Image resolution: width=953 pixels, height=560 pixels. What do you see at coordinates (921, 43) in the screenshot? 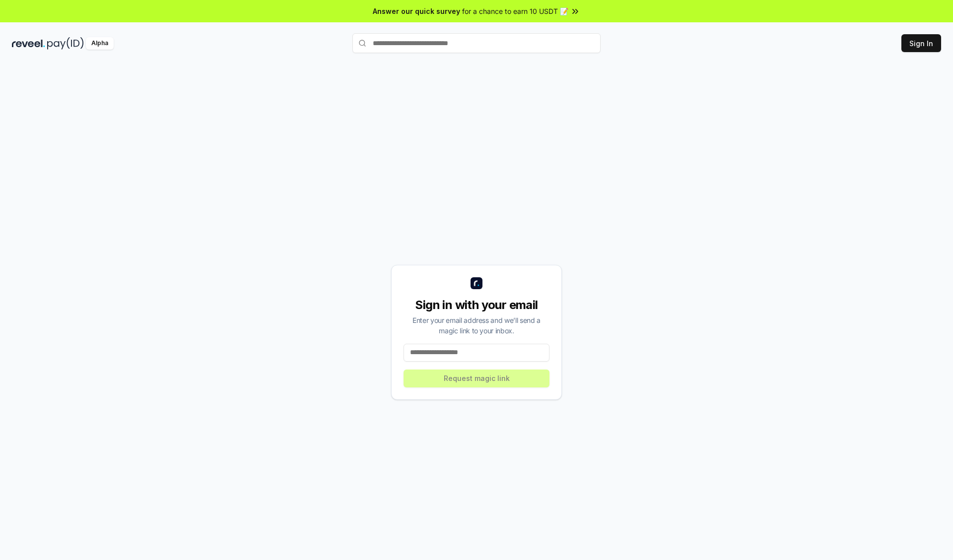
I see `button: Sign In` at bounding box center [921, 43].